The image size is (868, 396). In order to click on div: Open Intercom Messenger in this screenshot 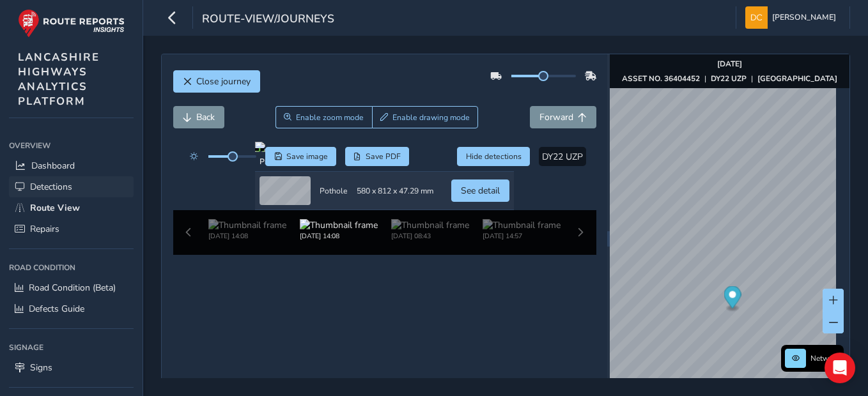, I will do `click(840, 368)`.